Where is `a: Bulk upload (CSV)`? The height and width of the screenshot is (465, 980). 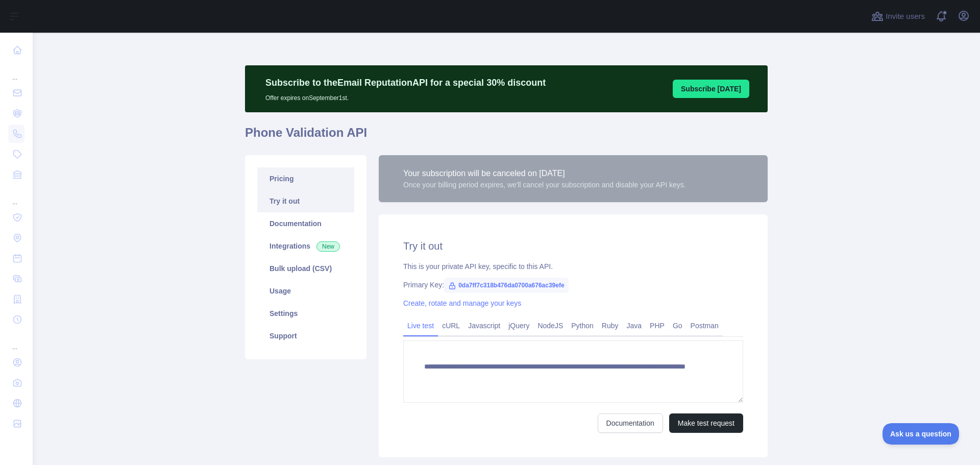 a: Bulk upload (CSV) is located at coordinates (306, 269).